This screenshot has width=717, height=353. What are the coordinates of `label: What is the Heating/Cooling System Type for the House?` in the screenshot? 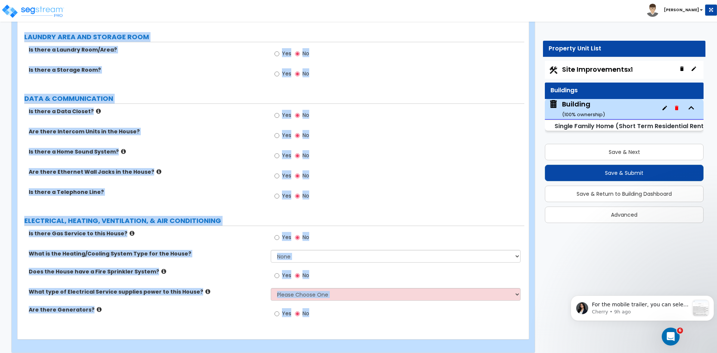 It's located at (147, 254).